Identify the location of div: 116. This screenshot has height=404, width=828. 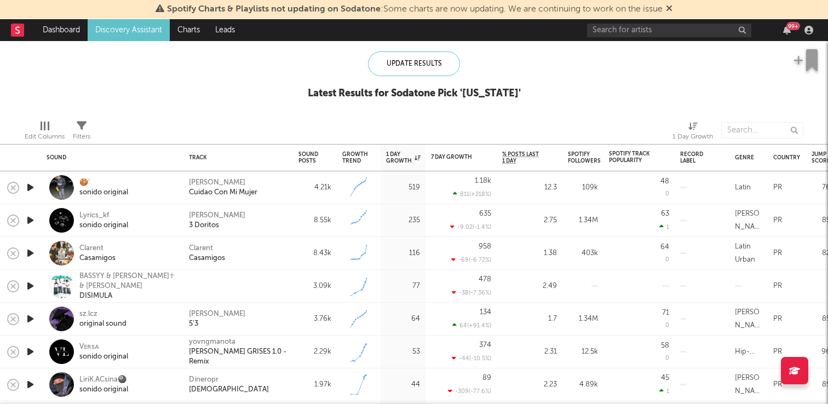
(403, 254).